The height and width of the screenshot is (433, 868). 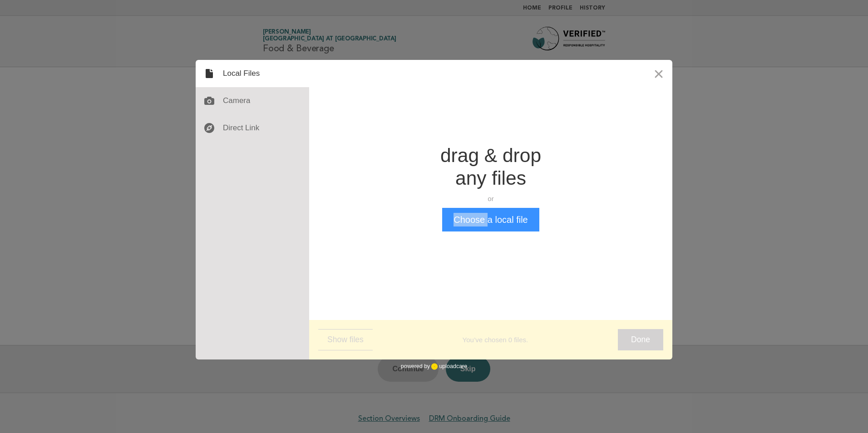 I want to click on div: Camera, so click(x=253, y=101).